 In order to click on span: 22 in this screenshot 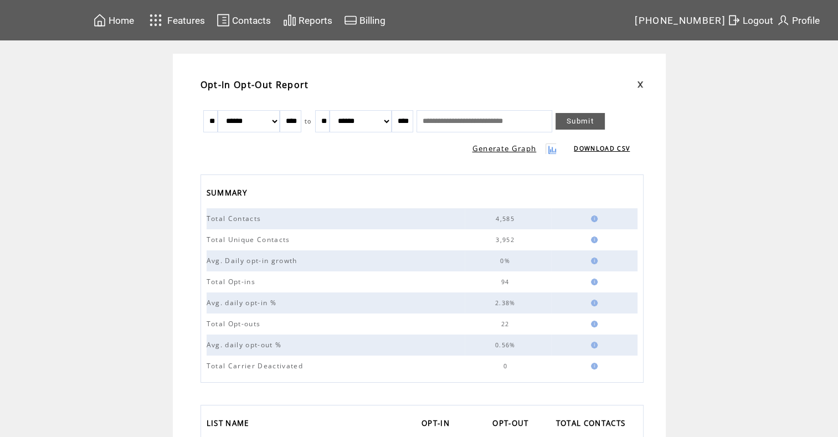, I will do `click(507, 324)`.